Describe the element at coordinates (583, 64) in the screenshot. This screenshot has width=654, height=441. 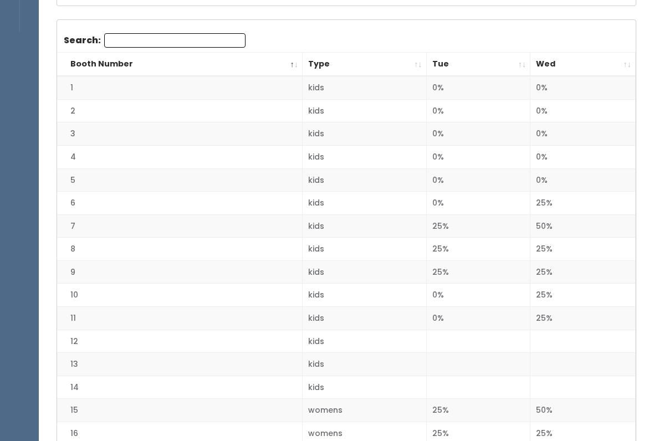
I see `th: Wed: activate to sort column ascending` at that location.